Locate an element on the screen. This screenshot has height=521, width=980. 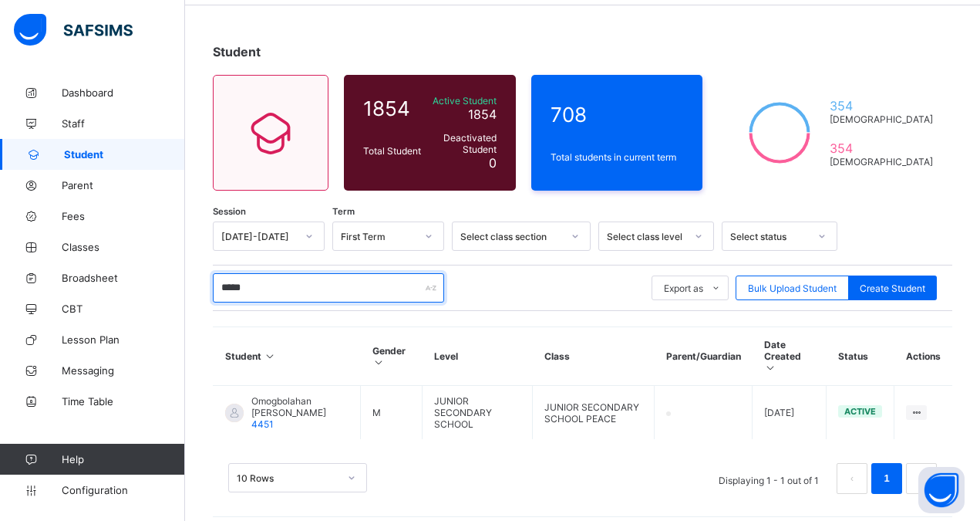
th: Actions is located at coordinates (923, 356).